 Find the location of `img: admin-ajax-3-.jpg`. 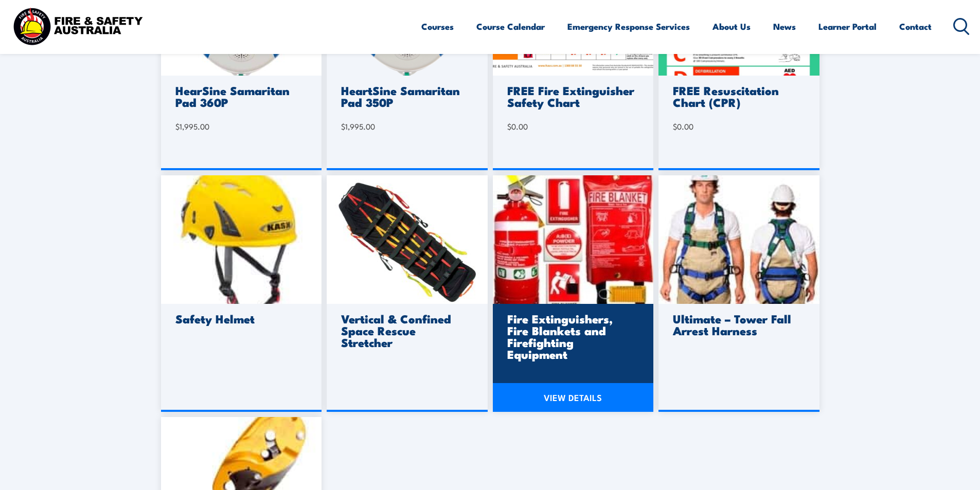

img: admin-ajax-3-.jpg is located at coordinates (573, 239).